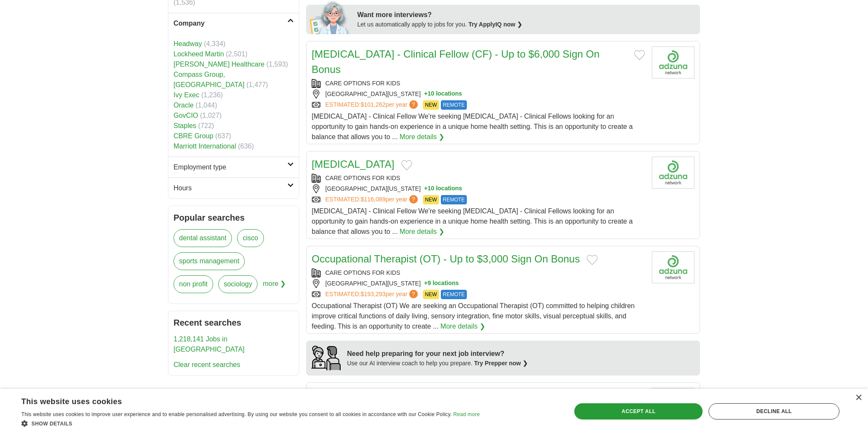 This screenshot has height=434, width=868. What do you see at coordinates (237, 54) in the screenshot?
I see `span: (2,501)` at bounding box center [237, 54].